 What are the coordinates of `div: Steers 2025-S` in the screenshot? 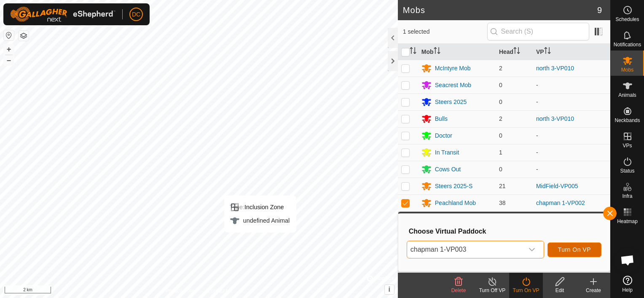 It's located at (454, 186).